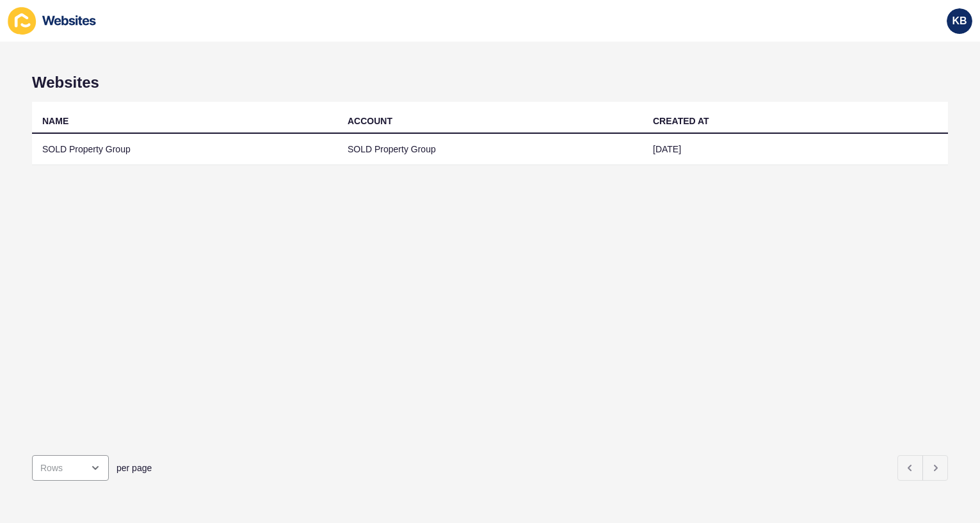 The image size is (980, 523). Describe the element at coordinates (371, 121) in the screenshot. I see `div: ACCOUNT` at that location.